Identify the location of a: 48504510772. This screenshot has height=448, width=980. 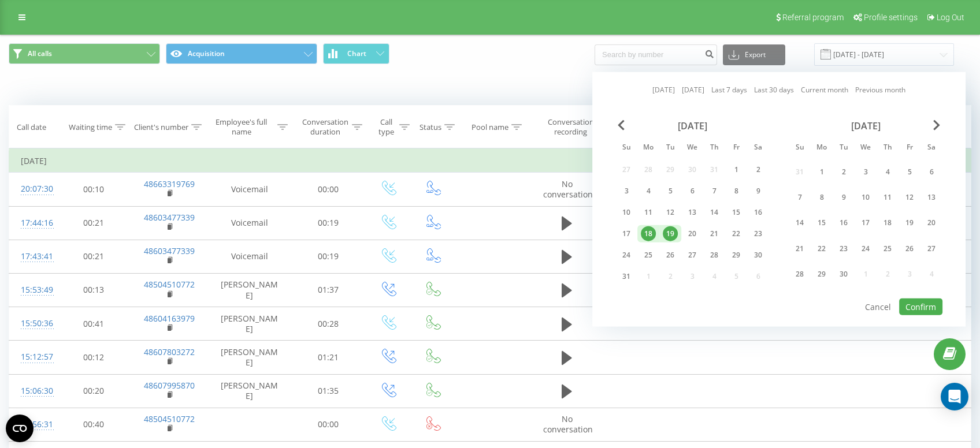
(169, 419).